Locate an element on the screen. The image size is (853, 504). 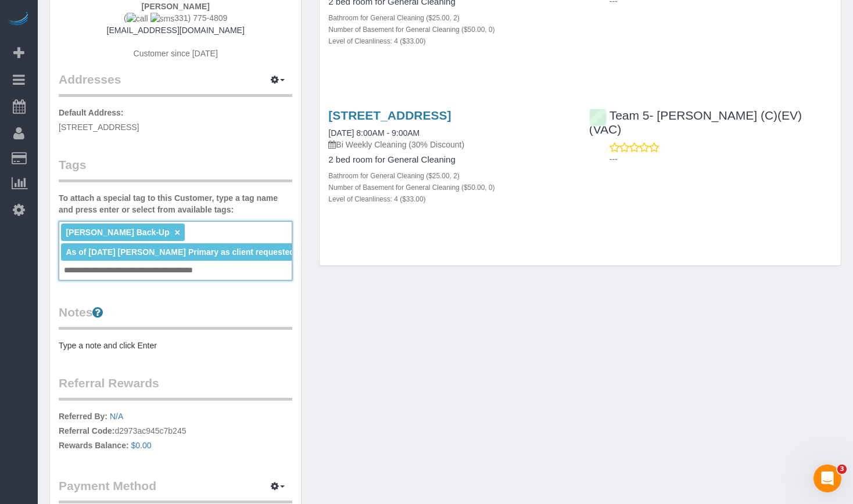
span: ( 331) 775-4809 is located at coordinates (176, 18).